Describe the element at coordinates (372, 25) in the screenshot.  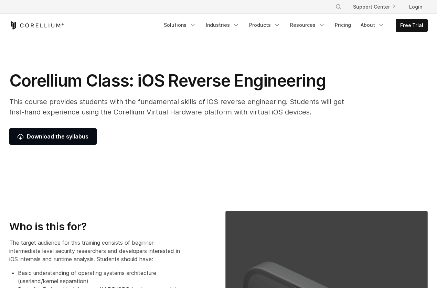
I see `a: About` at that location.